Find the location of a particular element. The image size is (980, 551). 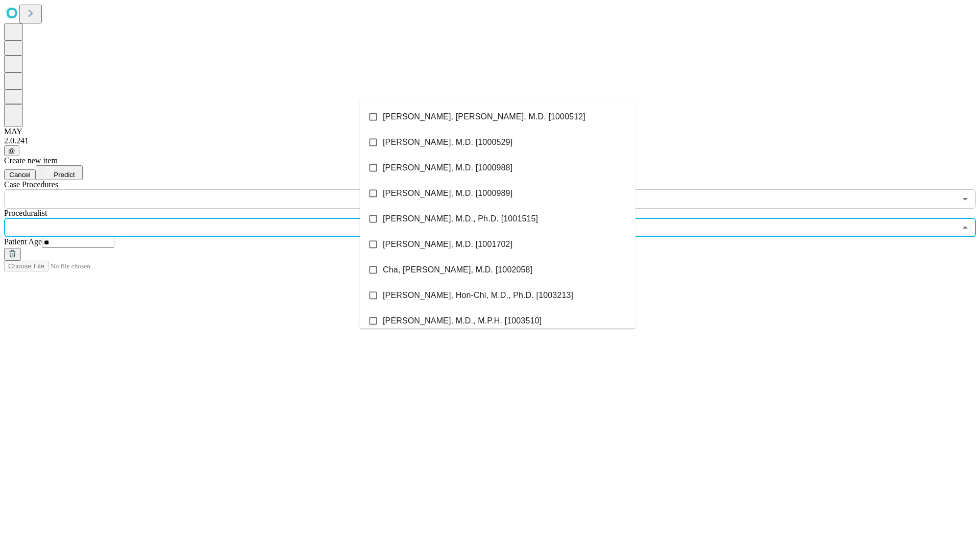

div: MAY is located at coordinates (490, 132).